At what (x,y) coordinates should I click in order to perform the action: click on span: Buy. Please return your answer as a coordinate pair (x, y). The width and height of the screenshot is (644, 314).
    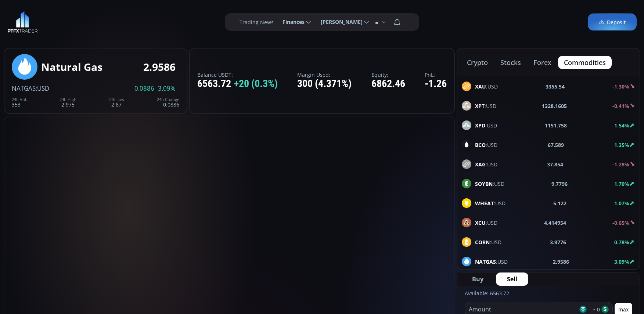
    Looking at the image, I should click on (477, 279).